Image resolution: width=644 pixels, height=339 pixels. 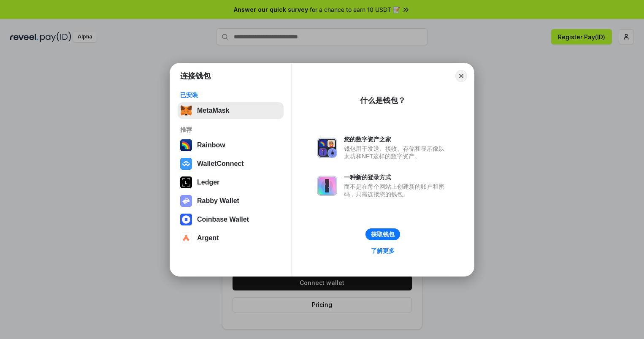 I want to click on img: svg+xml,%3Csvg%20xmlns%3D%22http%3A%2F%2Fwww.w3.org%2F2000%2Fsvg%22%20width%3D%2228%22%20height%3..., so click(x=186, y=182).